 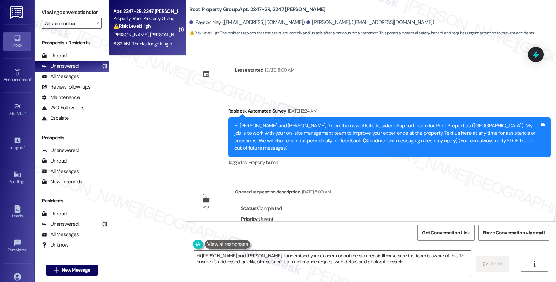 I want to click on button: New Message, so click(x=72, y=270).